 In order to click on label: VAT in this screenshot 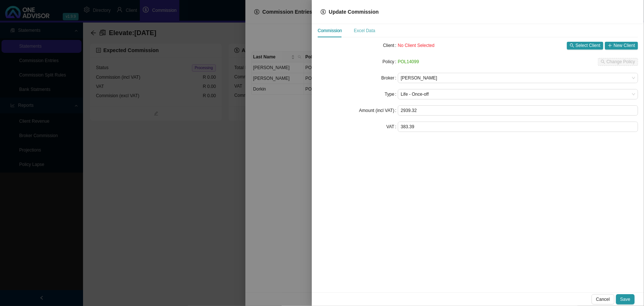, I will do `click(392, 127)`.